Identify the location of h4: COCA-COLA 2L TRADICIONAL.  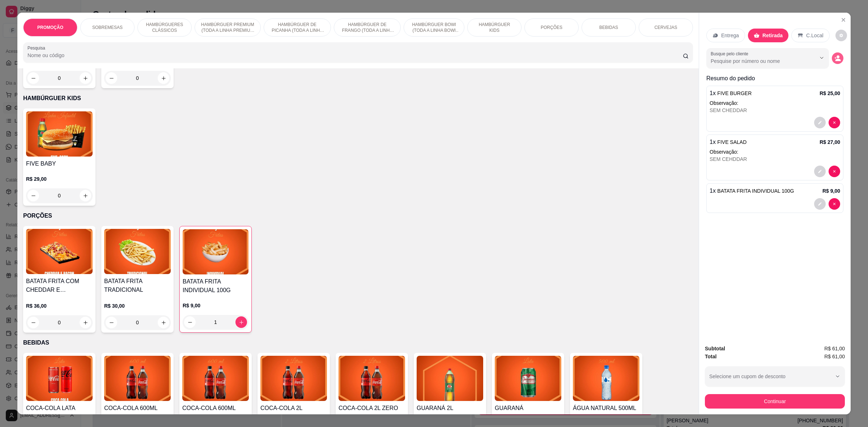
(294, 412).